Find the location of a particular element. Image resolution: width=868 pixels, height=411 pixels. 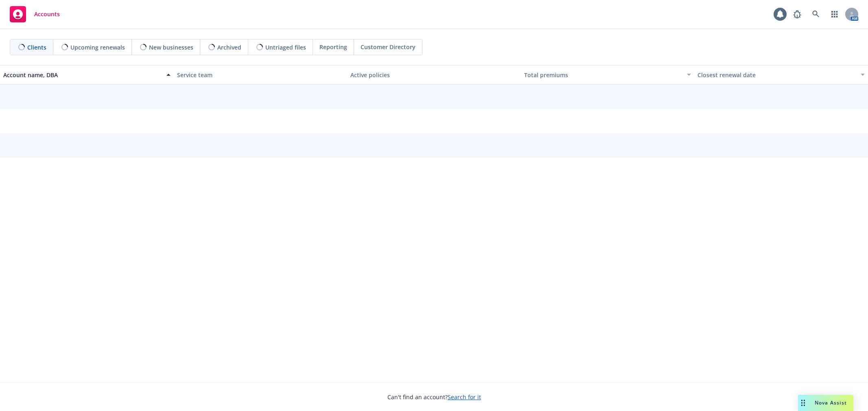

span: Reporting is located at coordinates (333, 46).